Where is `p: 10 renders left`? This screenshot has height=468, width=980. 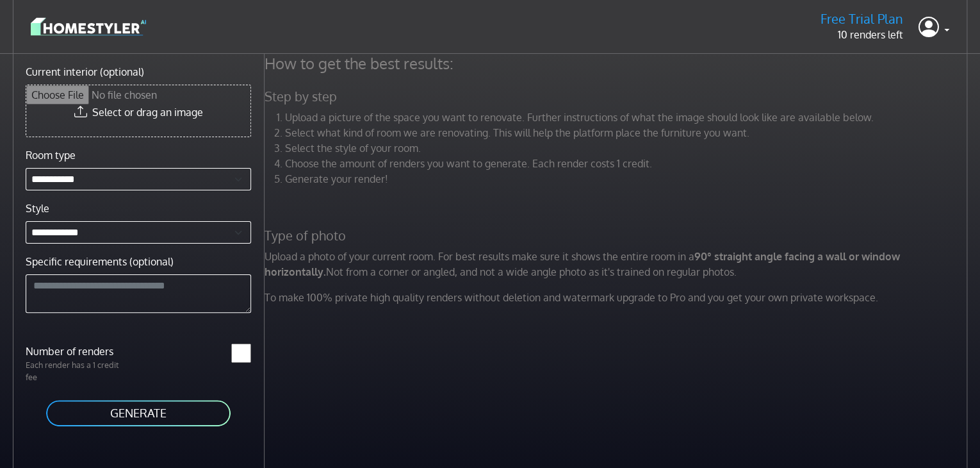 p: 10 renders left is located at coordinates (862, 35).